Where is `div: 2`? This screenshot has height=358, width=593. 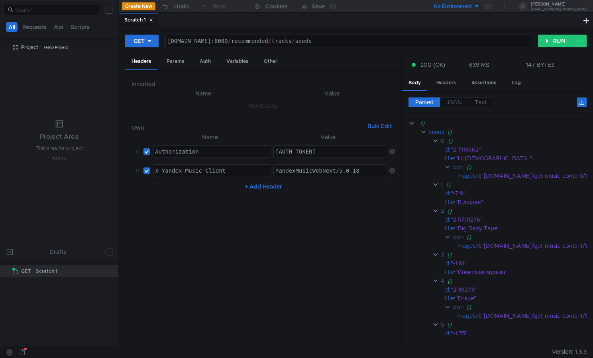 div: 2 is located at coordinates (442, 211).